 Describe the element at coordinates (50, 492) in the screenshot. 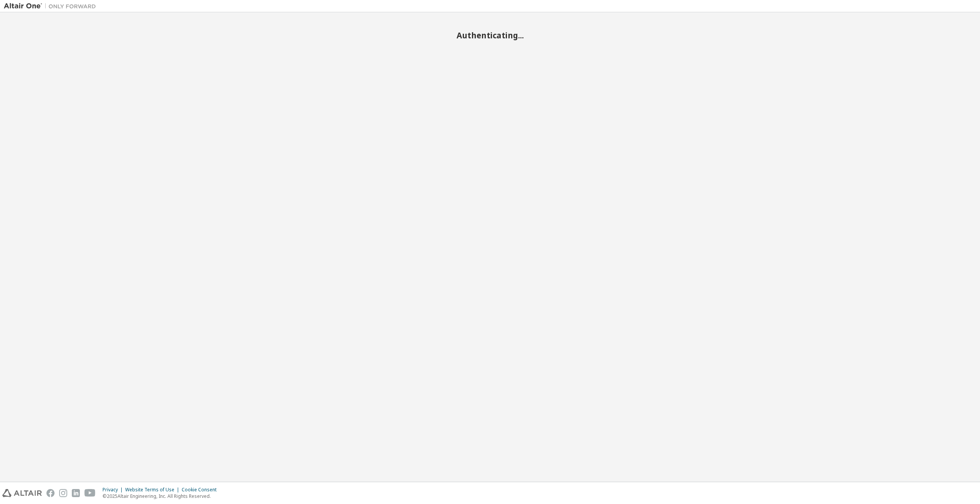

I see `img: facebook.svg` at that location.